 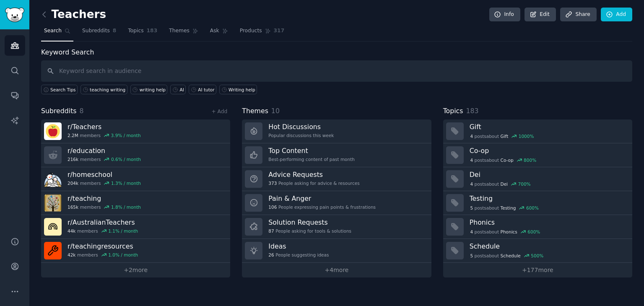 What do you see at coordinates (179, 31) in the screenshot?
I see `span: Themes` at bounding box center [179, 31].